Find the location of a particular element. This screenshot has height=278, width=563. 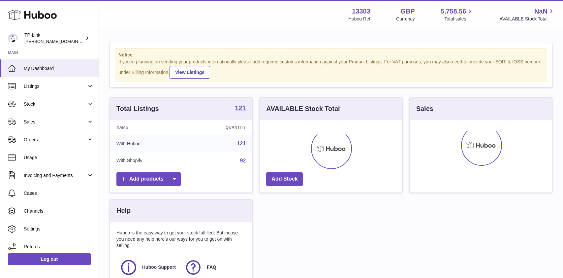

th: Name is located at coordinates (148, 127).